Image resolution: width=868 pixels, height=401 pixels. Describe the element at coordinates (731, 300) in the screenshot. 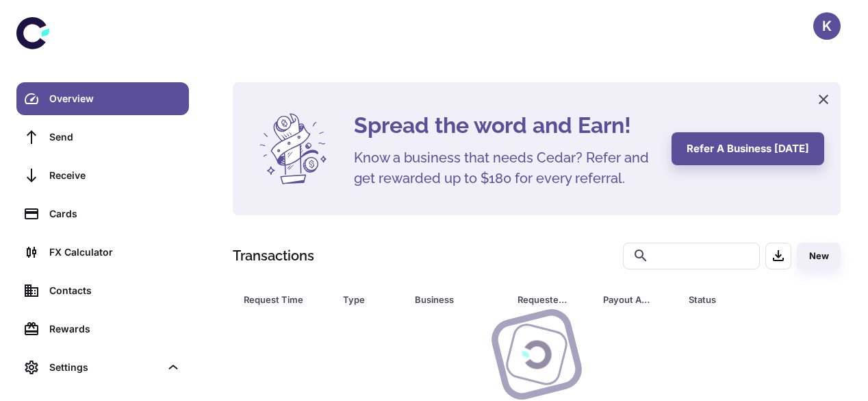

I see `div: Status` at that location.